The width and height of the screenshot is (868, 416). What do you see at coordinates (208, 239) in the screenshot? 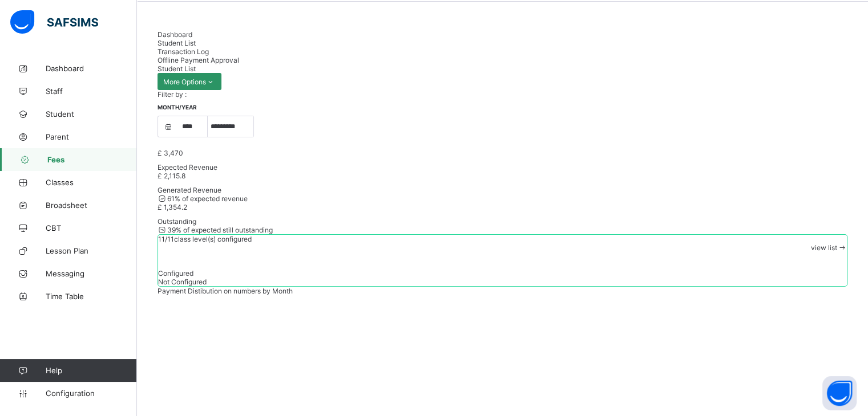
I see `span: / 11 class level(s) configured` at bounding box center [208, 239].